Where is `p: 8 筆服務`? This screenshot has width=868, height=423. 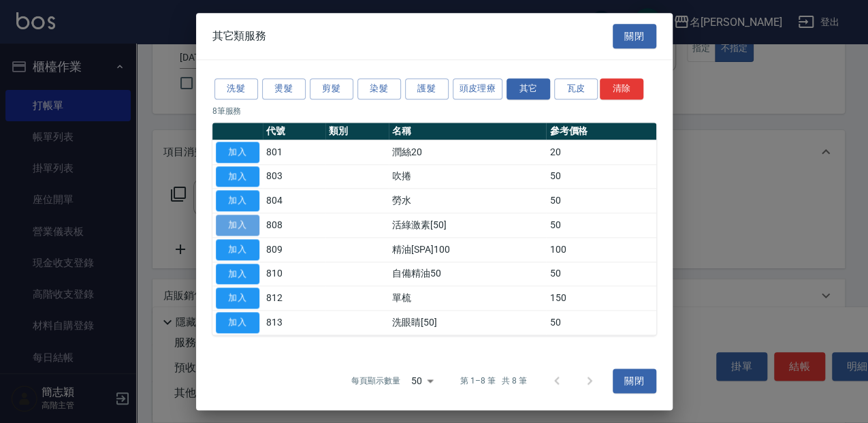
p: 8 筆服務 is located at coordinates (434, 111).